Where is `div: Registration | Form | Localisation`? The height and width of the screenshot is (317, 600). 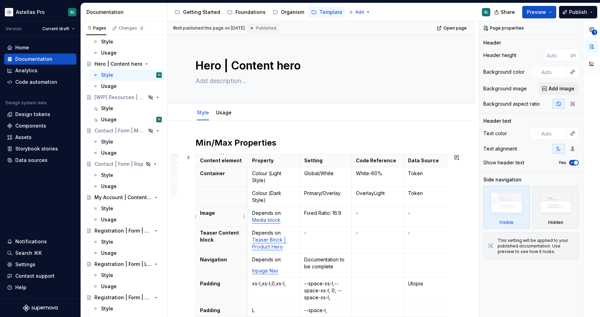
div: Registration | Form | Localisation is located at coordinates (123, 264).